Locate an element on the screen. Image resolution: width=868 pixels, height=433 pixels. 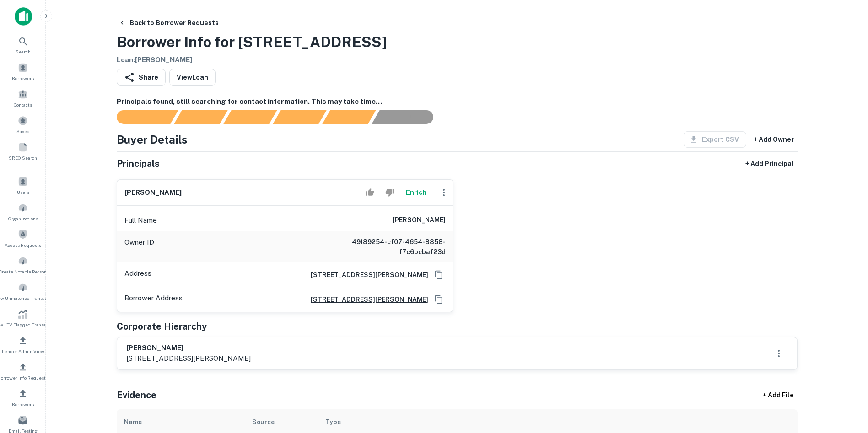
p: Full Name is located at coordinates (141, 220).